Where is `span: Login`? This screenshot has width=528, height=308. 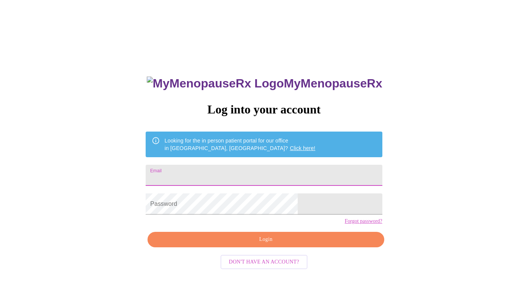
span: Login is located at coordinates (266, 239).